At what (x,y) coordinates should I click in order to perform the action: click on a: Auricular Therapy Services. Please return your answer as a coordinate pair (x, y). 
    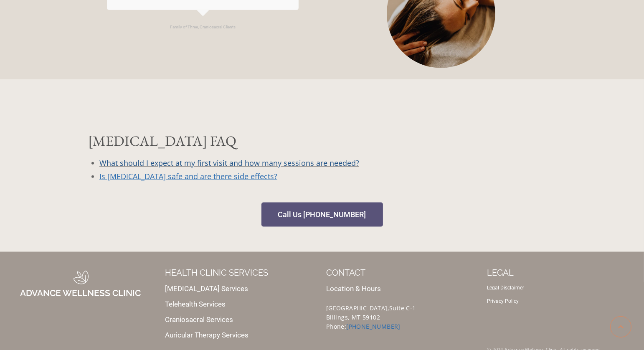
    Looking at the image, I should click on (207, 334).